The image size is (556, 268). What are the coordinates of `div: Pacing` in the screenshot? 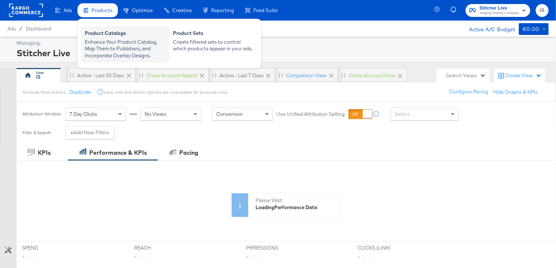 It's located at (189, 153).